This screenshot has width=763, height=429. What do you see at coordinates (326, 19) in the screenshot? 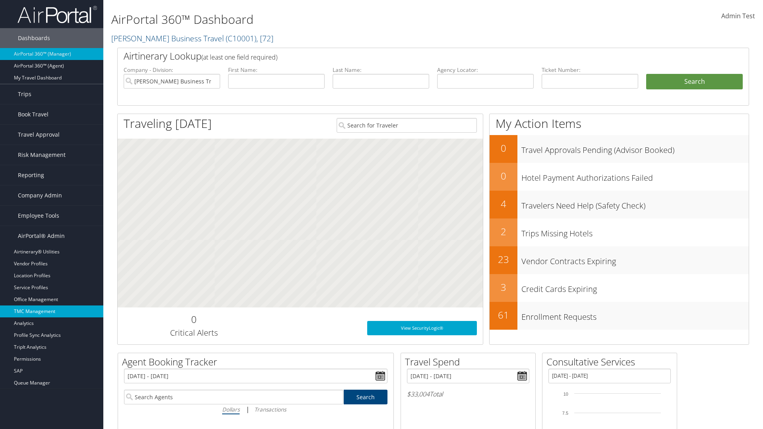
I see `h1: AirPortal 360™ Dashboard` at bounding box center [326, 19].